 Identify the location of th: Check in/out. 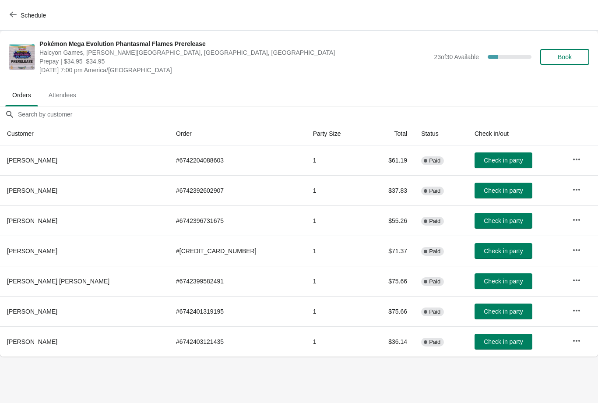
(516, 133).